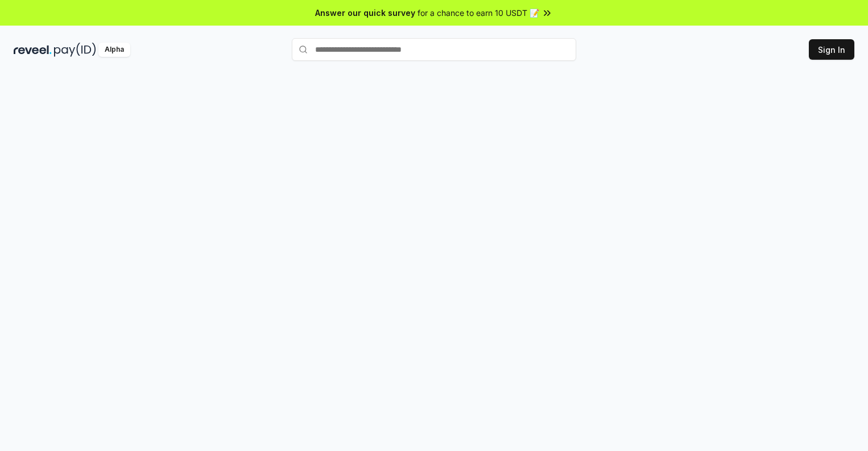 This screenshot has width=868, height=451. I want to click on img: reveel_dark, so click(32, 49).